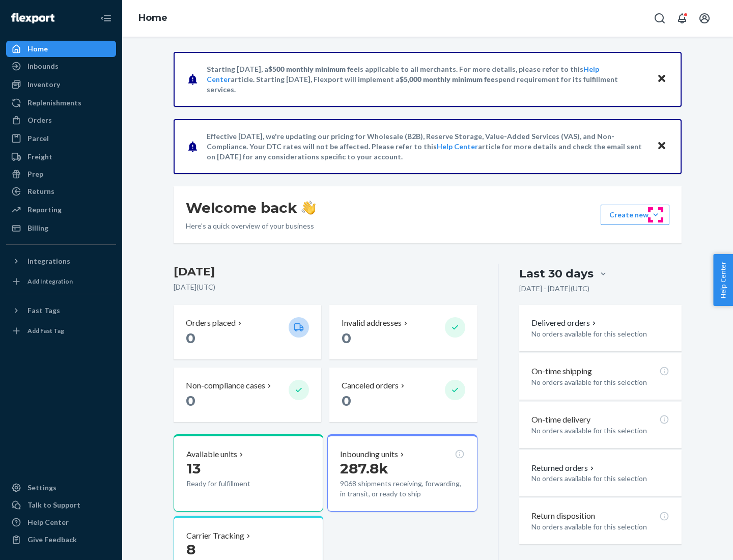 Image resolution: width=733 pixels, height=560 pixels. Describe the element at coordinates (233, 484) in the screenshot. I see `p: Ready for fulfillment` at that location.